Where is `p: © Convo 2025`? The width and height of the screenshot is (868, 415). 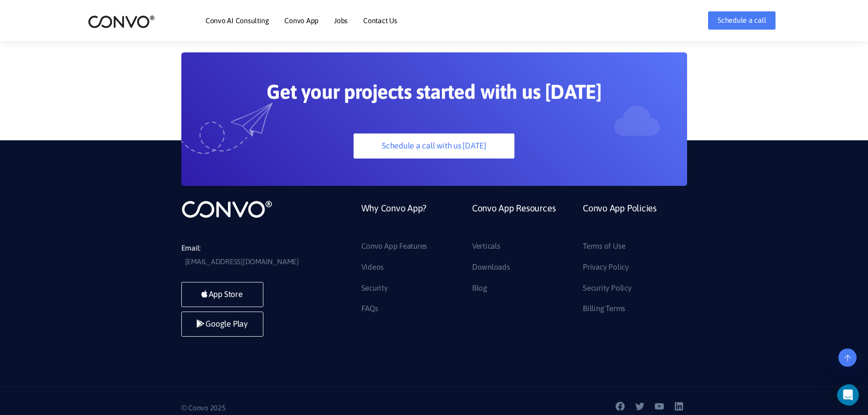
p: © Convo 2025 is located at coordinates (305, 408).